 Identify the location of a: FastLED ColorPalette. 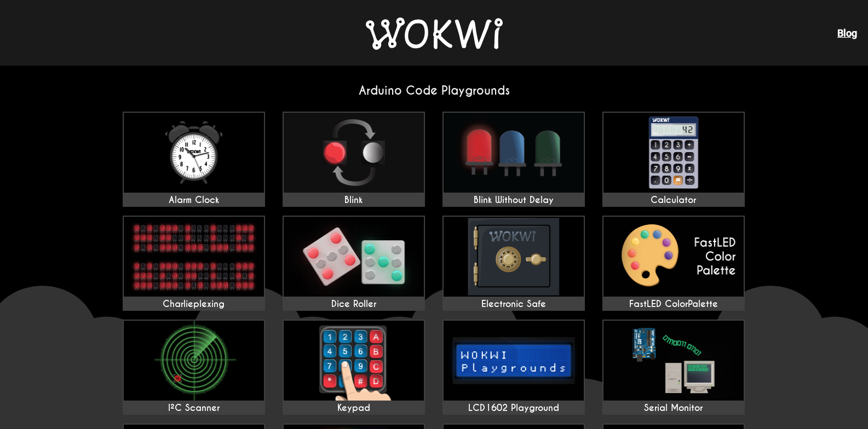
(674, 263).